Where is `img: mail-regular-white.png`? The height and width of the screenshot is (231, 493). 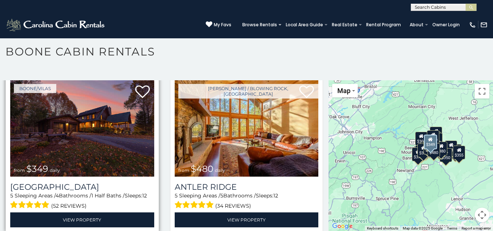 img: mail-regular-white.png is located at coordinates (483, 25).